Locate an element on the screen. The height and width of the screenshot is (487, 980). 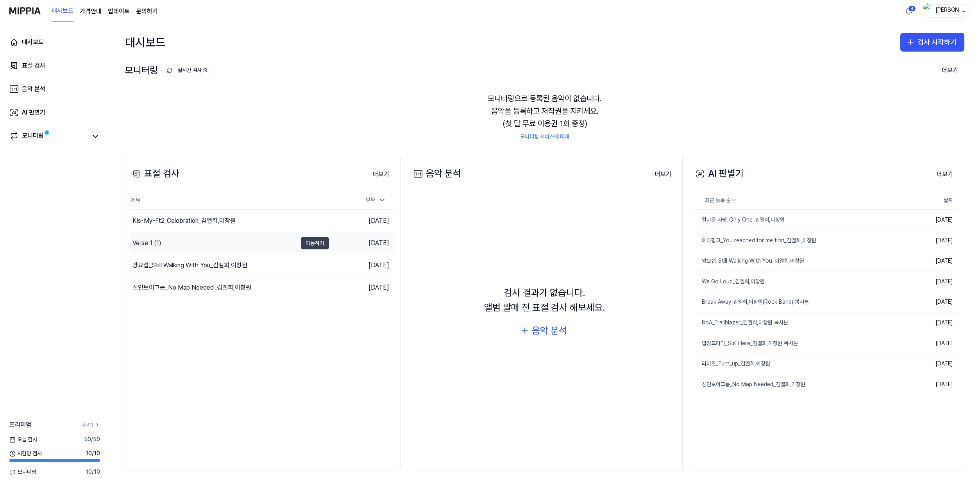
button: 음악 분석 is located at coordinates (545, 330).